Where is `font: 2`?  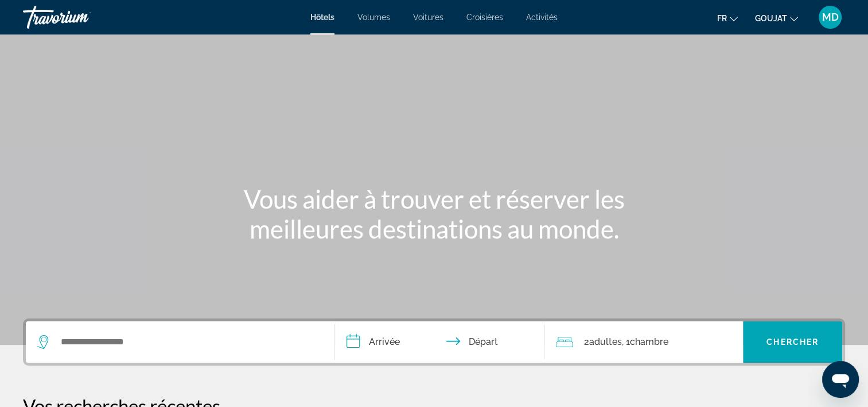 font: 2 is located at coordinates (586, 341).